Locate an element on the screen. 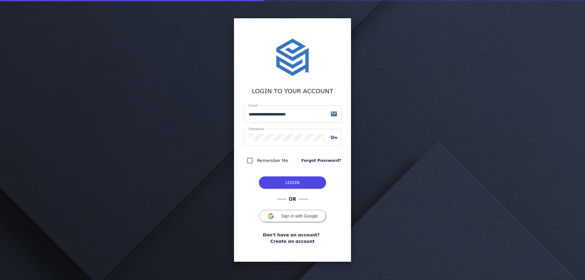  div: LOGIN TO YOUR ACCOUNT is located at coordinates (292, 91).